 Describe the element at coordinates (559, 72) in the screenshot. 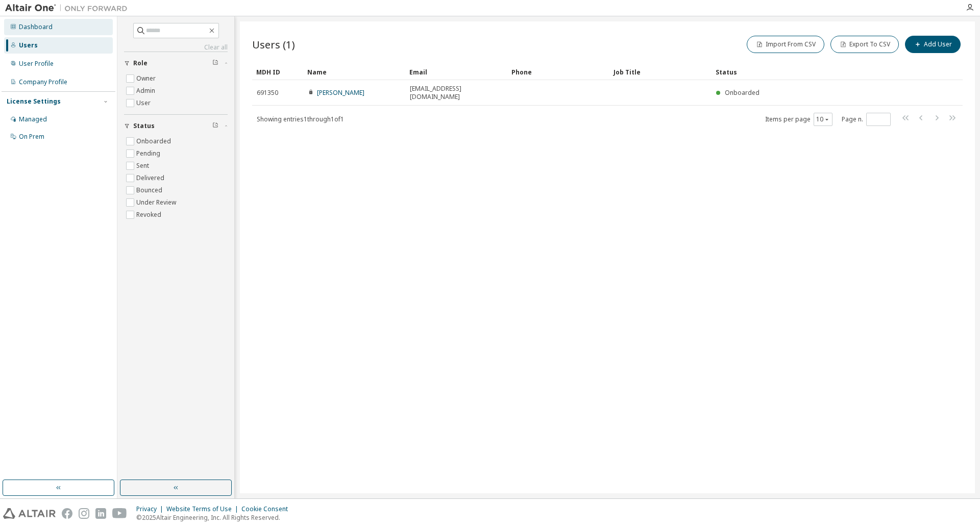

I see `div: Phone` at that location.